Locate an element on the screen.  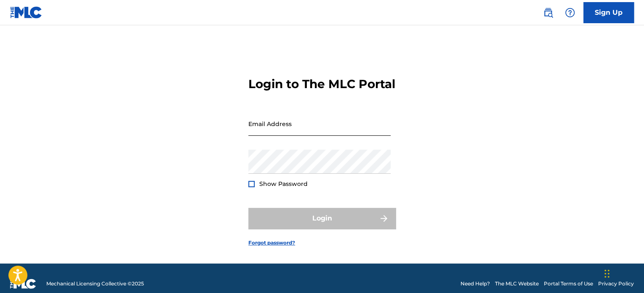
a: The MLC Website is located at coordinates (517, 284).